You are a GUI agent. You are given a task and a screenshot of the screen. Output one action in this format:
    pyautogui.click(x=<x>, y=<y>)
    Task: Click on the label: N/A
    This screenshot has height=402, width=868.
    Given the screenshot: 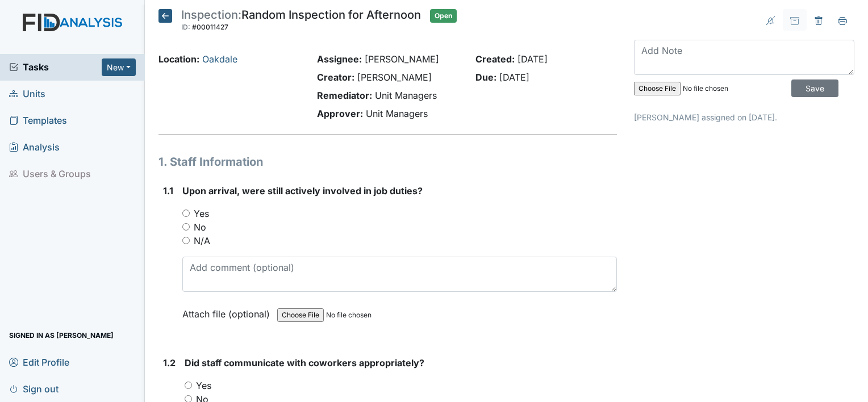 What is the action you would take?
    pyautogui.click(x=202, y=241)
    